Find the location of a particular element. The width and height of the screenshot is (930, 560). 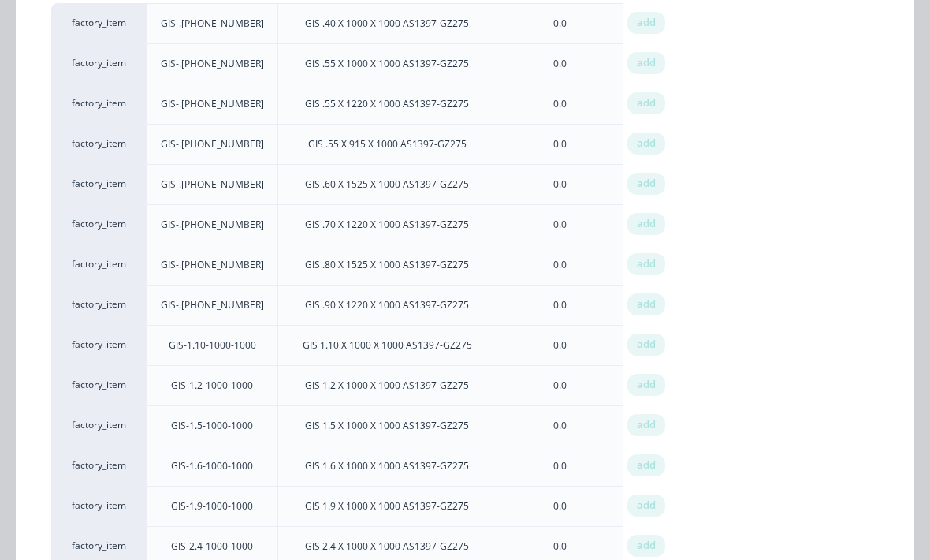

div: GIS-1.9-1000-1000 is located at coordinates (212, 506).